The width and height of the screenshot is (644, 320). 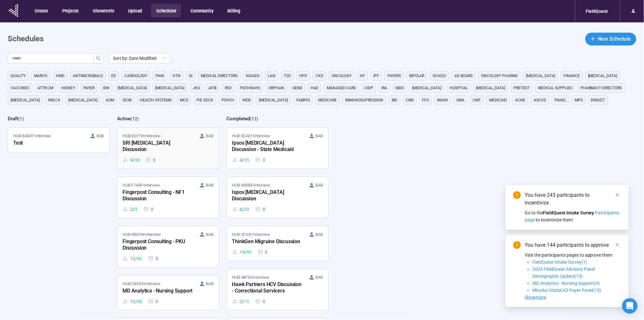 What do you see at coordinates (384, 88) in the screenshot?
I see `span: IRA` at bounding box center [384, 88].